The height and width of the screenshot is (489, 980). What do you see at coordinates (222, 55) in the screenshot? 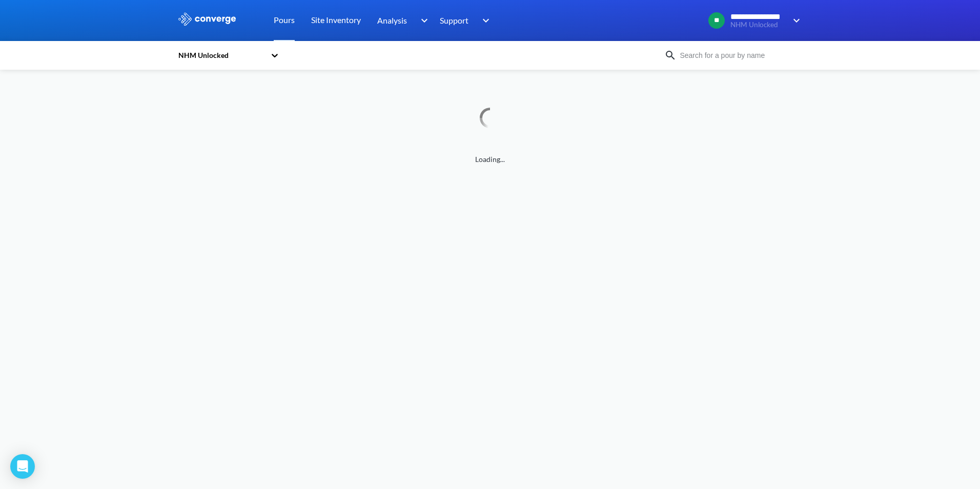
I see `div: NHM Unlocked` at bounding box center [222, 55].